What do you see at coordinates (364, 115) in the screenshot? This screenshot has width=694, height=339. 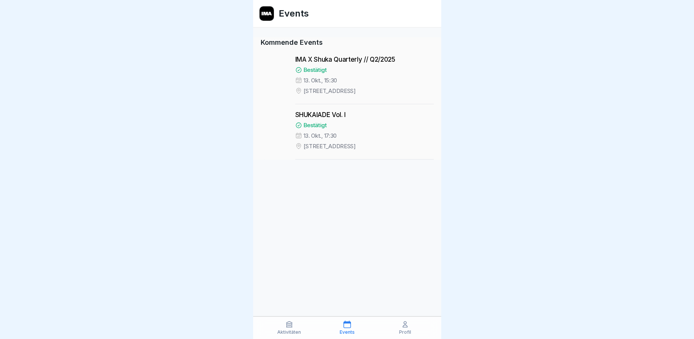 I see `p: SHUKAIADE Vol. I` at bounding box center [364, 115].